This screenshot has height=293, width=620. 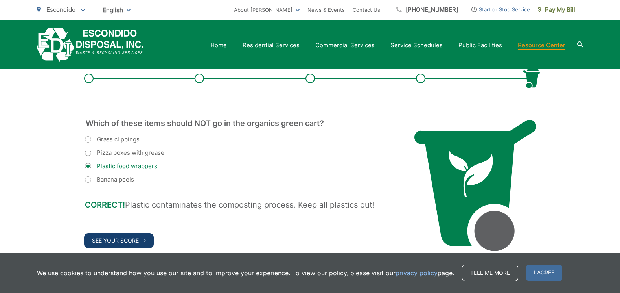 What do you see at coordinates (115, 240) in the screenshot?
I see `span: See Your Score` at bounding box center [115, 240].